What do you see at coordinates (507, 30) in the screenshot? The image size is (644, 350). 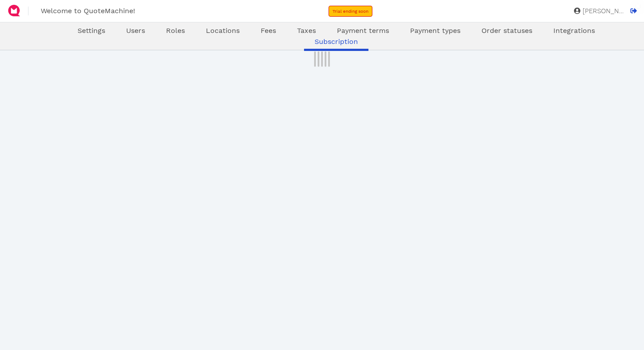 I see `span: Order statuses` at bounding box center [507, 30].